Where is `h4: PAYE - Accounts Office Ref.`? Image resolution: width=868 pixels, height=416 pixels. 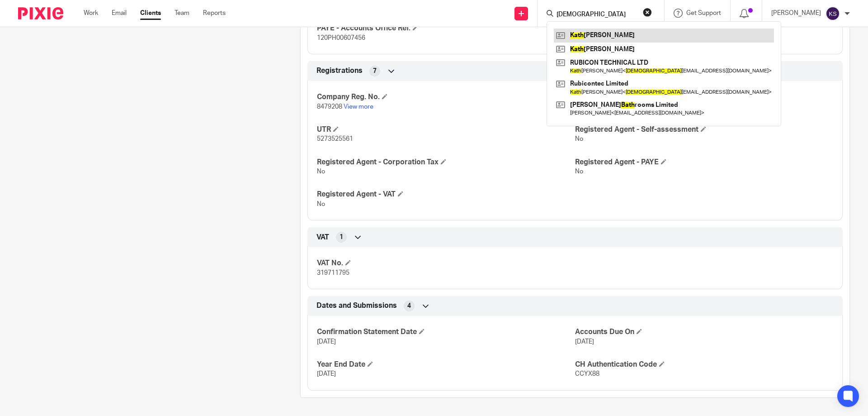
h4: PAYE - Accounts Office Ref. is located at coordinates (446, 28).